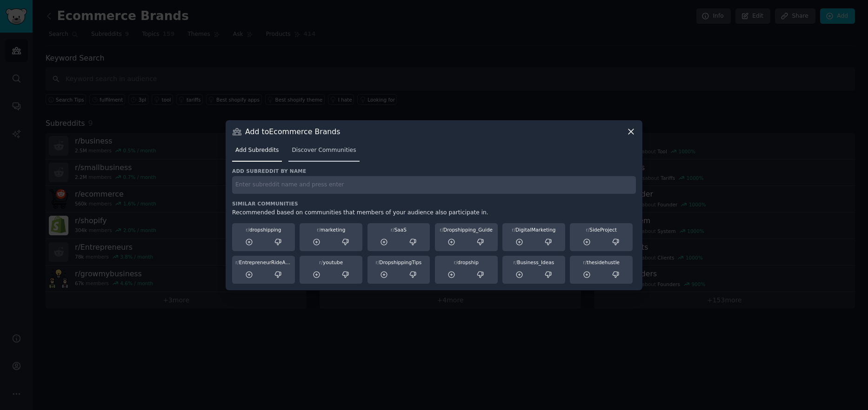 The image size is (868, 410). Describe the element at coordinates (398, 230) in the screenshot. I see `div: SaaS` at that location.